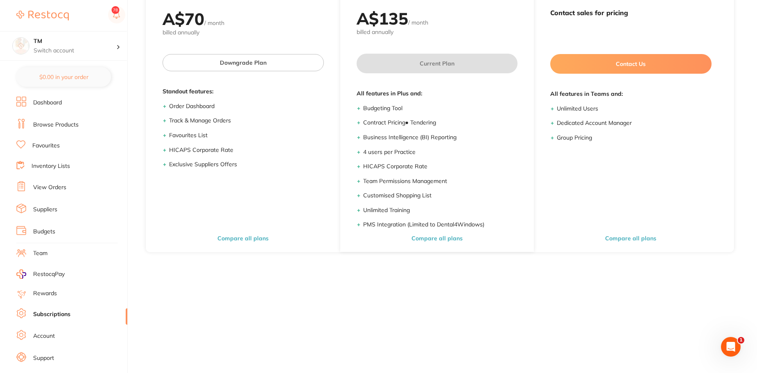 The height and width of the screenshot is (373, 757). I want to click on a: Team, so click(40, 253).